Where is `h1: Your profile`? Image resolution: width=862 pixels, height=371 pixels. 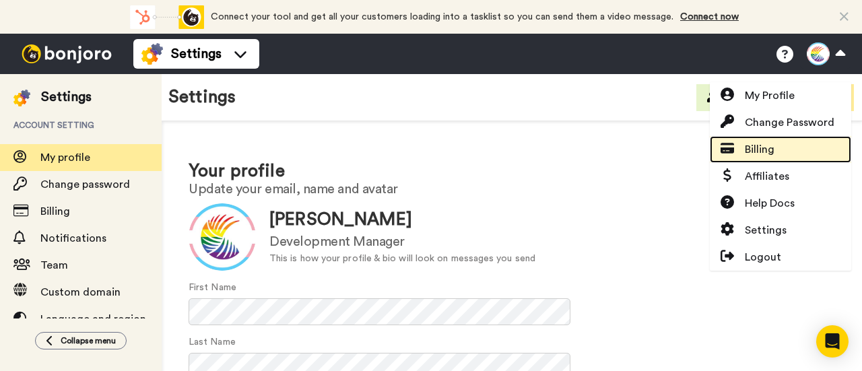 h1: Your profile is located at coordinates (512, 171).